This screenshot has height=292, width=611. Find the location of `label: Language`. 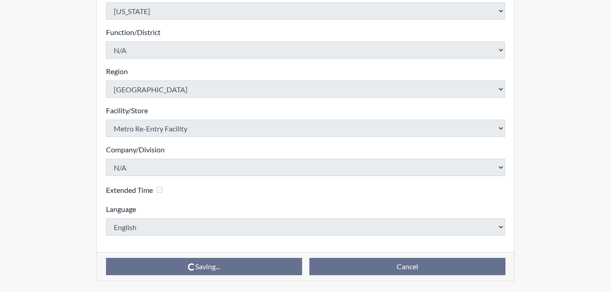

label: Language is located at coordinates (121, 209).